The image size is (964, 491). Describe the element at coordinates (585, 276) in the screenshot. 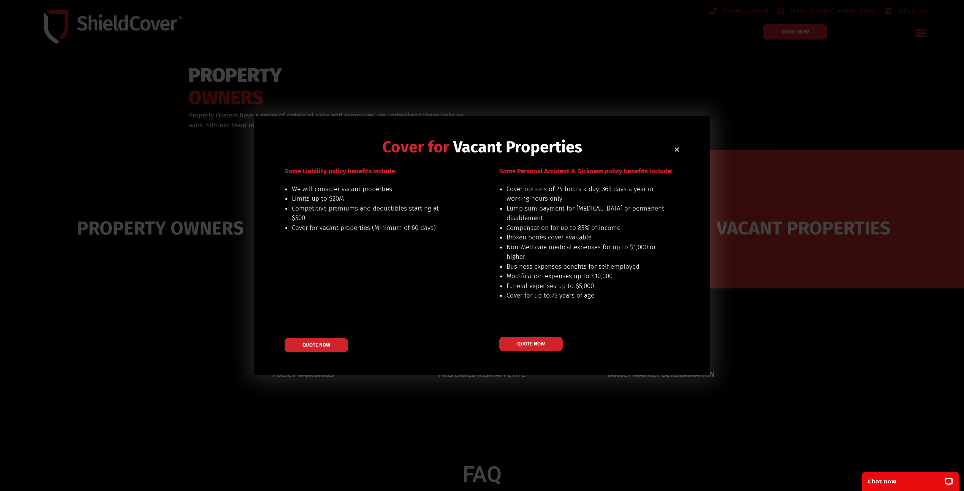

I see `li: Modification expenses up to $10,000` at that location.